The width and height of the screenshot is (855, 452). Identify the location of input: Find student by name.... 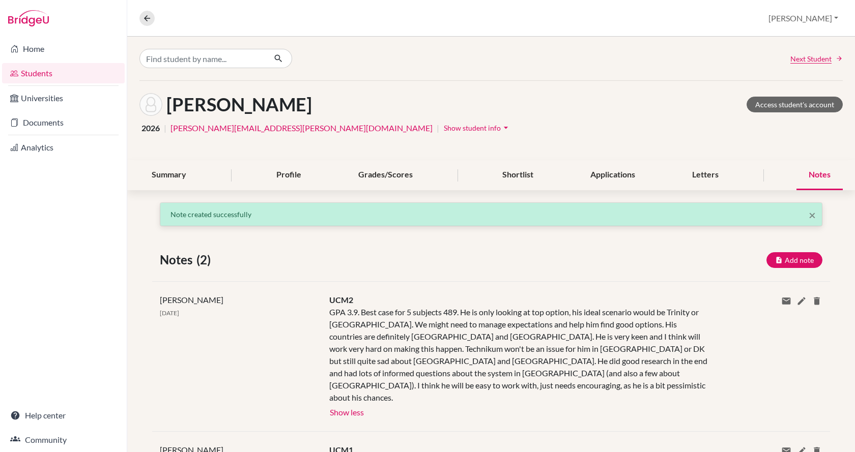
(203, 59).